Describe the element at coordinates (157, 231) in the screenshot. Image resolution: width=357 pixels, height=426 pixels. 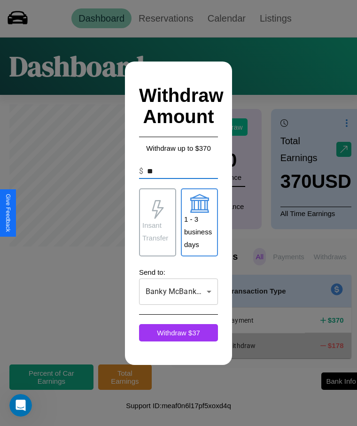
I see `p: Insant Transfer` at that location.